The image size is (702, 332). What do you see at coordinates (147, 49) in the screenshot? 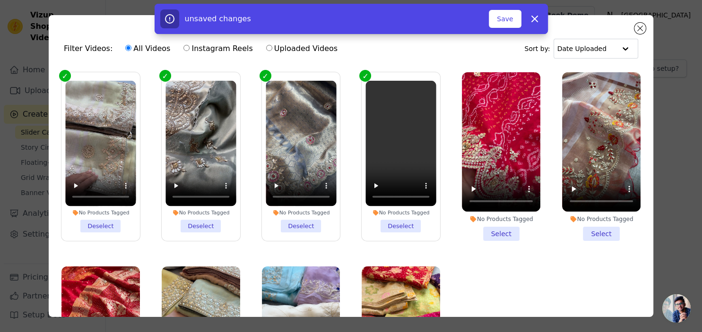
I see `label: All Videos` at bounding box center [147, 49].